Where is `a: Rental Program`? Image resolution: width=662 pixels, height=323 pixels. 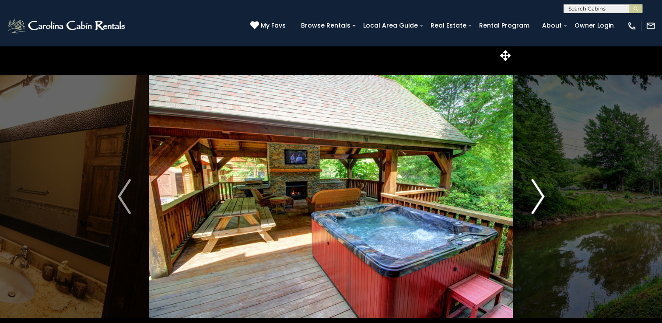 a: Rental Program is located at coordinates (504, 25).